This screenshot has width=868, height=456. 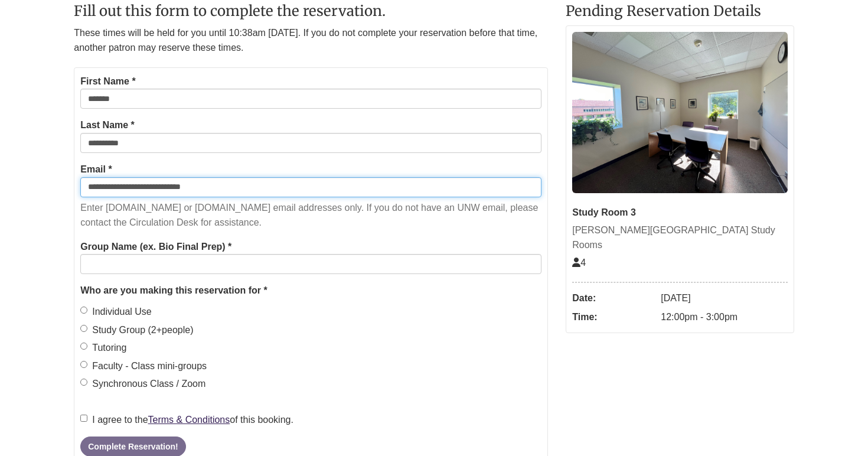 I want to click on label: First Name *, so click(x=108, y=81).